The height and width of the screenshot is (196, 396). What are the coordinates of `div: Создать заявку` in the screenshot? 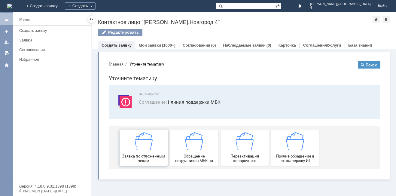 It's located at (54, 30).